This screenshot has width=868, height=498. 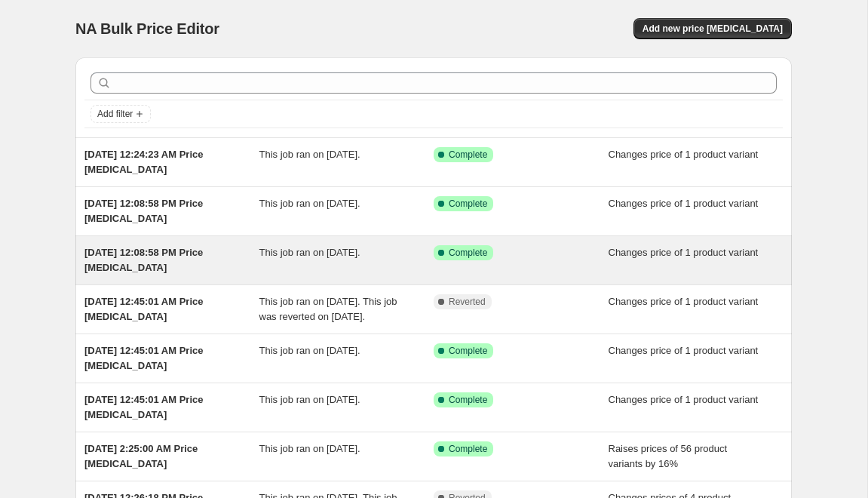 What do you see at coordinates (147, 29) in the screenshot?
I see `span: NA Bulk Price Editor` at bounding box center [147, 29].